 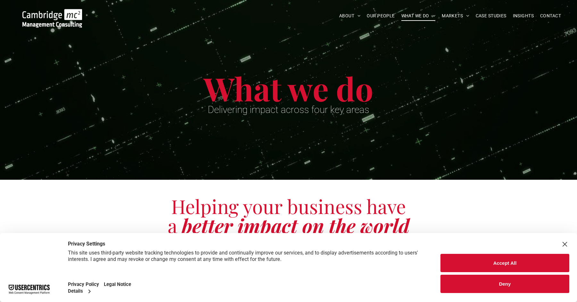 I want to click on a: MARKETS, so click(x=455, y=16).